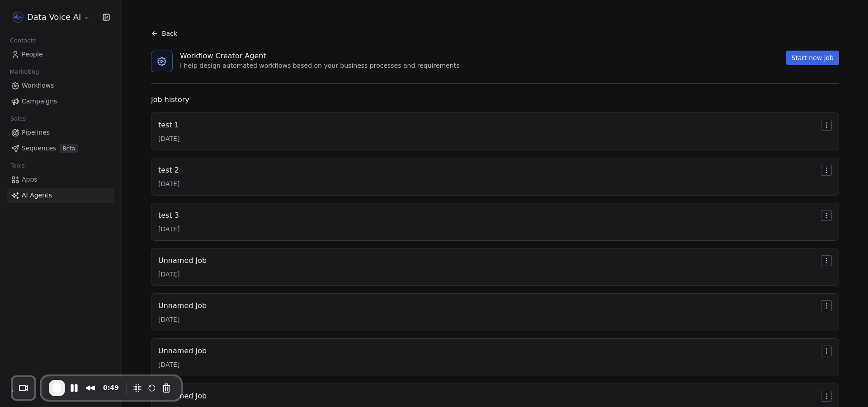 The width and height of the screenshot is (868, 407). What do you see at coordinates (32, 54) in the screenshot?
I see `span: People` at bounding box center [32, 54].